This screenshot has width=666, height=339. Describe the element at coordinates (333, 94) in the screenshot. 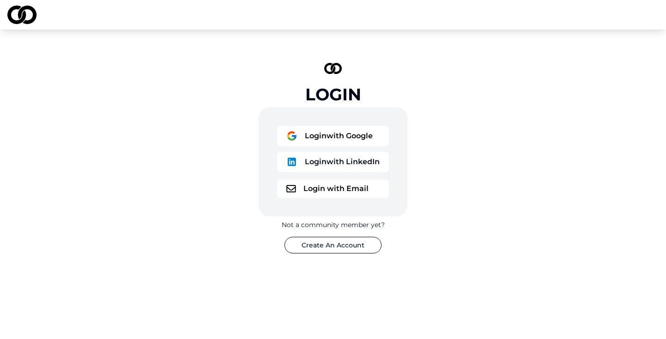

I see `div: Login` at that location.